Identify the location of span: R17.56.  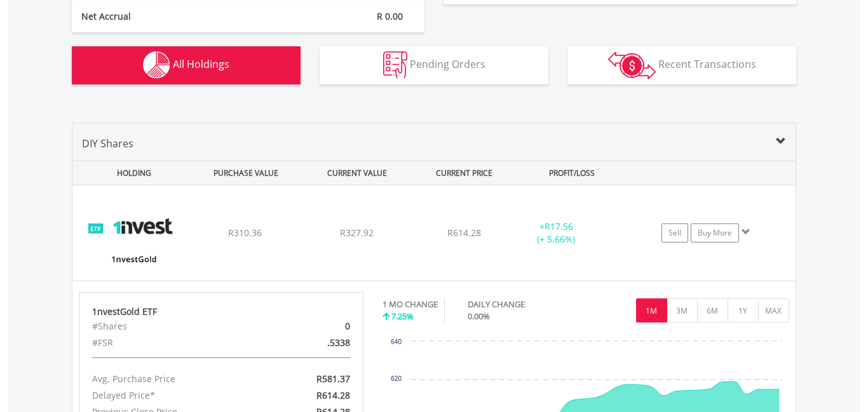
(559, 226).